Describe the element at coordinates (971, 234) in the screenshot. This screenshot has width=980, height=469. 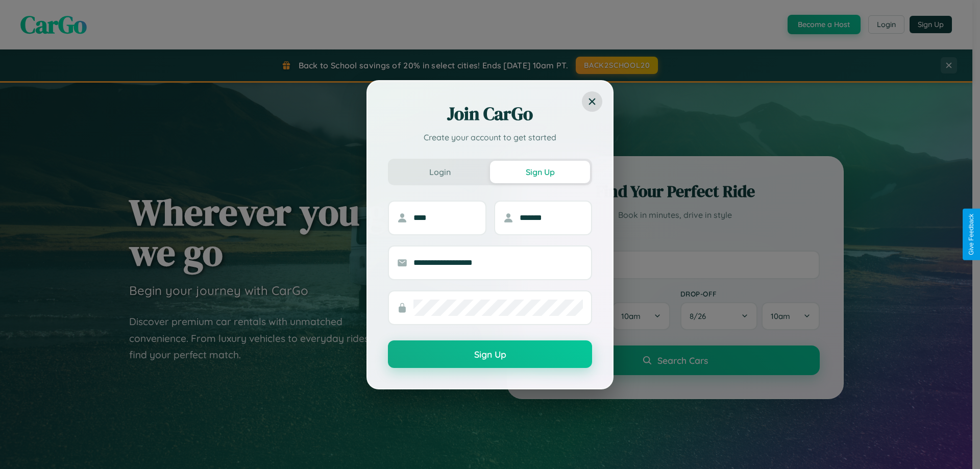
I see `div: Give Feedback` at that location.